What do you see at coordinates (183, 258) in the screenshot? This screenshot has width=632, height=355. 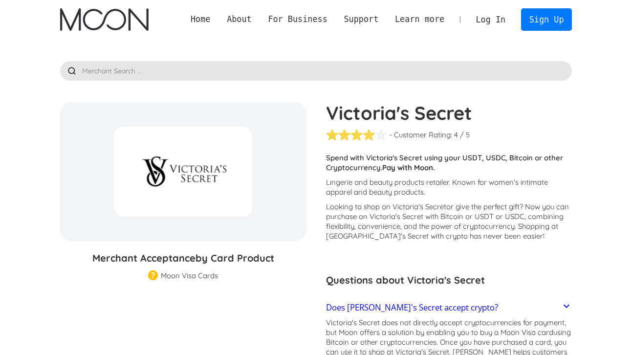 I see `h3: Merchant Acceptance` at bounding box center [183, 258].